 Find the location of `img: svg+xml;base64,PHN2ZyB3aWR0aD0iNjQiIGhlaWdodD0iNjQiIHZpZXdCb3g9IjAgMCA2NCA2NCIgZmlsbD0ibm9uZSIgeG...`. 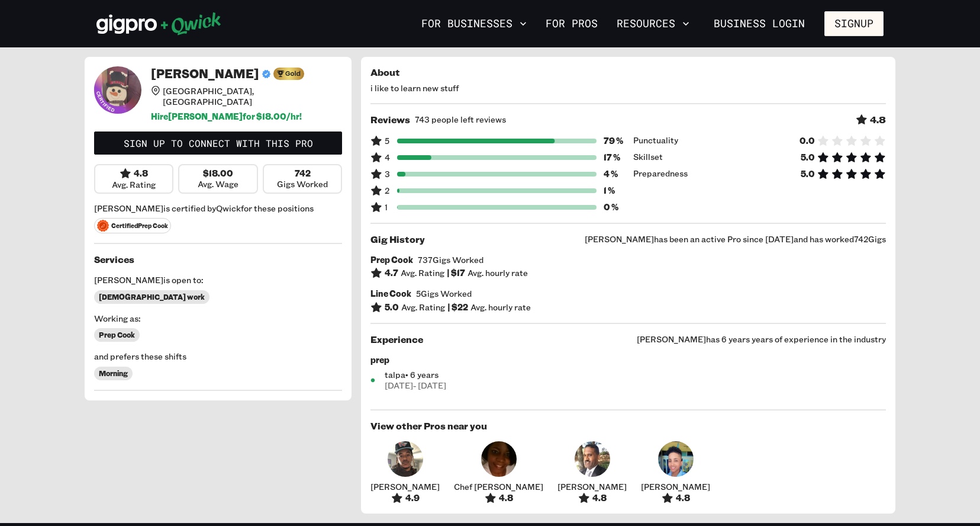

img: svg+xml;base64,PHN2ZyB3aWR0aD0iNjQiIGhlaWdodD0iNjQiIHZpZXdCb3g9IjAgMCA2NCA2NCIgZmlsbD0ibm9uZSIgeG... is located at coordinates (103, 225).